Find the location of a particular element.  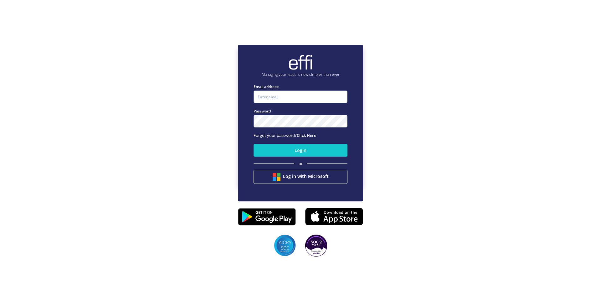

label: Password is located at coordinates (301, 111).